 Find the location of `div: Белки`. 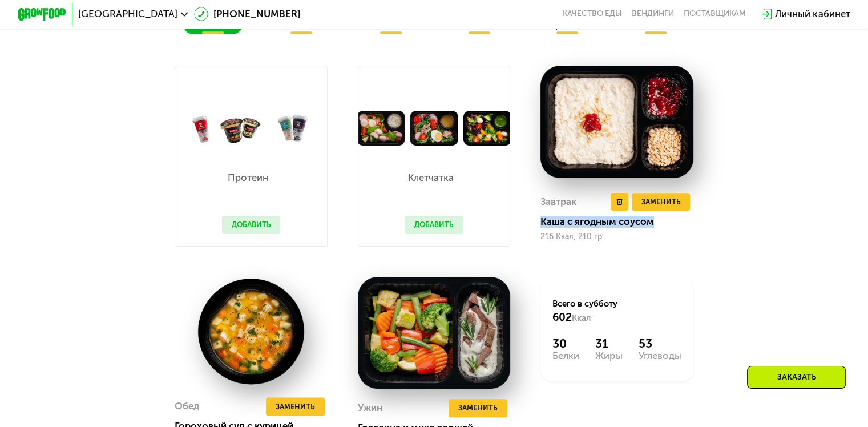

div: Белки is located at coordinates (565, 356).